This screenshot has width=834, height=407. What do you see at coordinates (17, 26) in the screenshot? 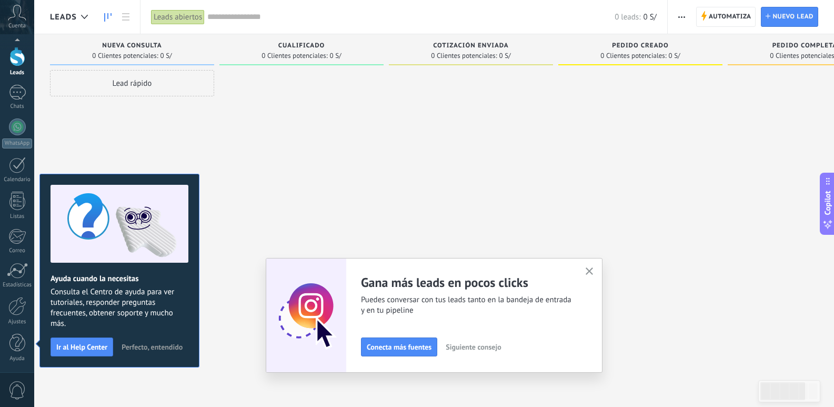
I see `span: Cuenta` at bounding box center [17, 26].